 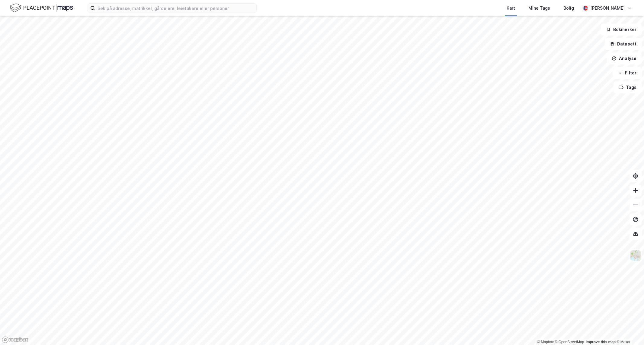 I want to click on button: Filter, so click(x=627, y=73).